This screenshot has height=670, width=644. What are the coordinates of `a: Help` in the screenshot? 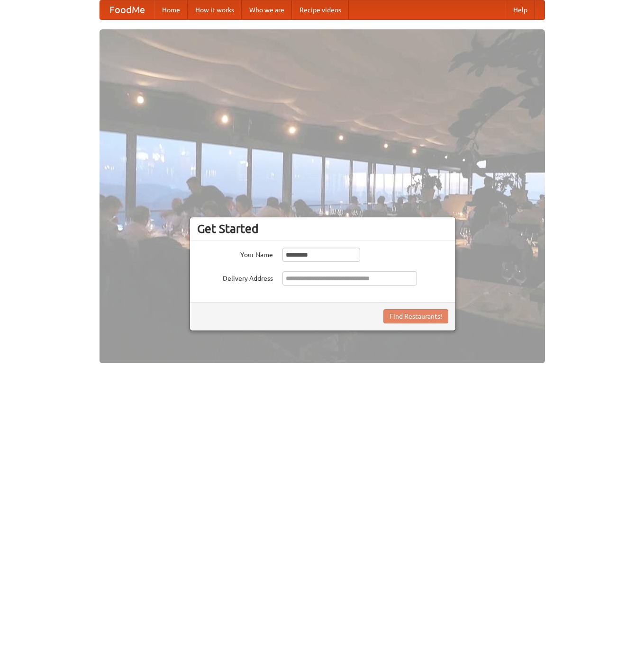 It's located at (520, 10).